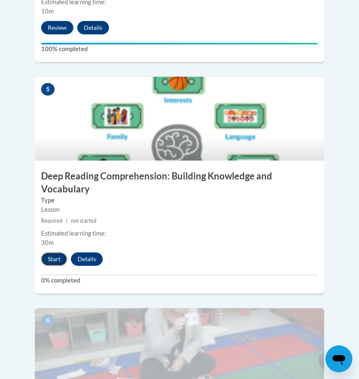  Describe the element at coordinates (179, 183) in the screenshot. I see `h3: Deep Reading Comprehension: Building Knowledge and Vocabulary` at that location.